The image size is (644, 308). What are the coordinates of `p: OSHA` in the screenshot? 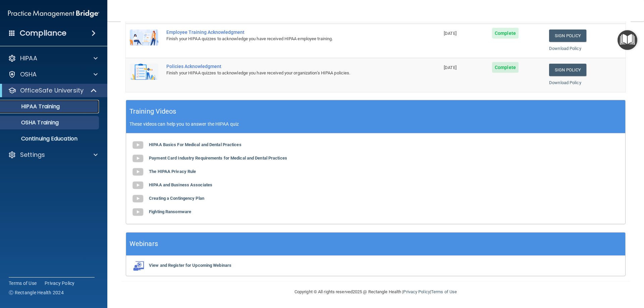 It's located at (29, 74).